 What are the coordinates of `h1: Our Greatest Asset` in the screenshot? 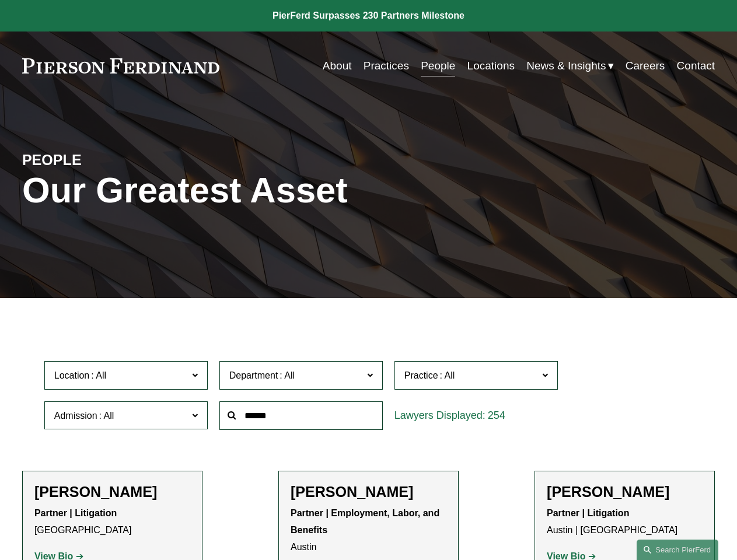 It's located at (253, 190).